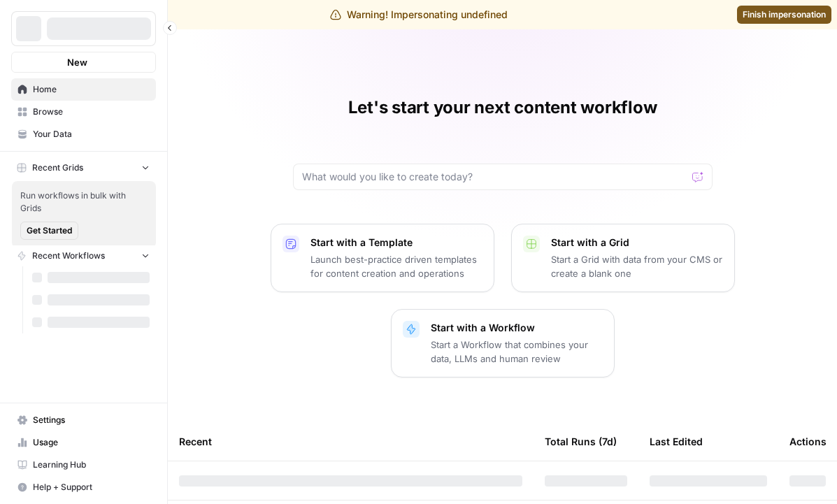 This screenshot has height=504, width=837. What do you see at coordinates (91, 134) in the screenshot?
I see `span: Your Data` at bounding box center [91, 134].